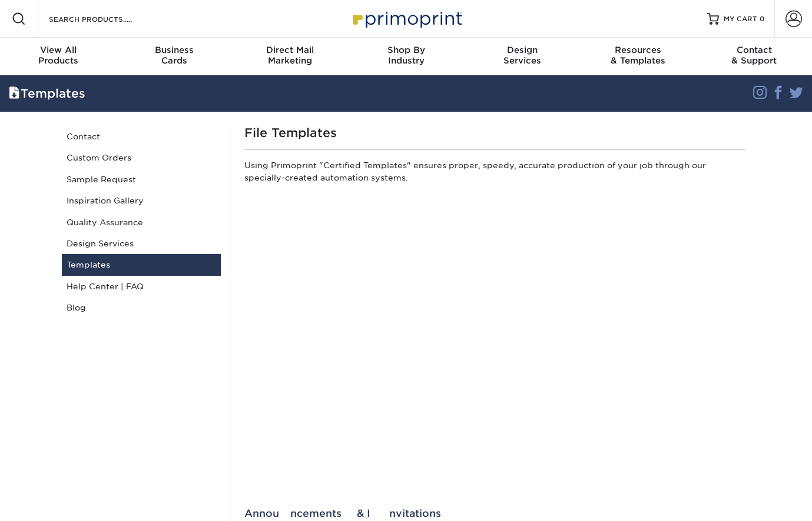  Describe the element at coordinates (290, 50) in the screenshot. I see `span: Direct Mail` at that location.